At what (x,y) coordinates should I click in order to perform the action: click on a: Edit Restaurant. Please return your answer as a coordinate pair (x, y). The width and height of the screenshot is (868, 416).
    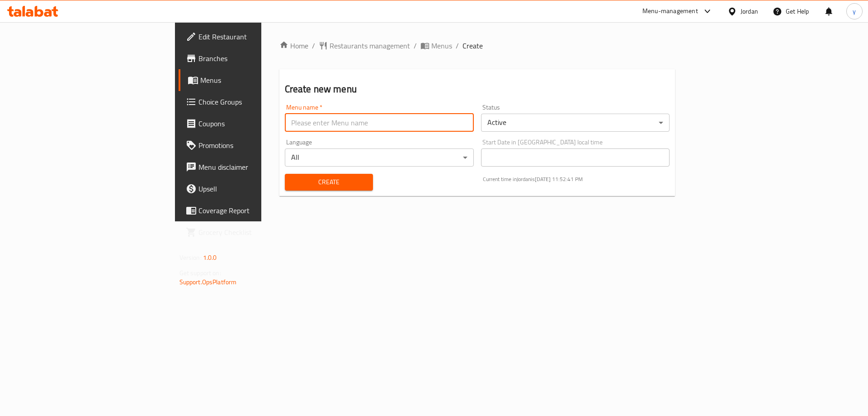
    Looking at the image, I should click on (249, 37).